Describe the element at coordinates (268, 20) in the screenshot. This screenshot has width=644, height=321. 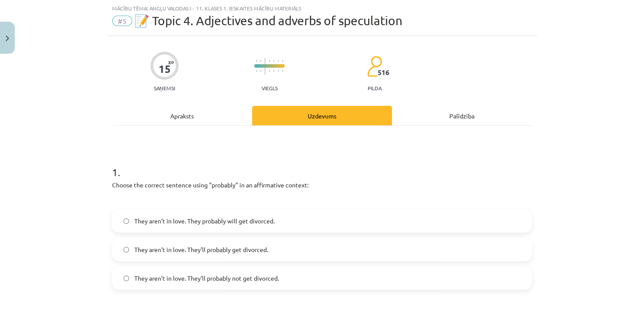
I see `span: 📝 Topic 4. Adjectives and adverbs of speculation` at that location.